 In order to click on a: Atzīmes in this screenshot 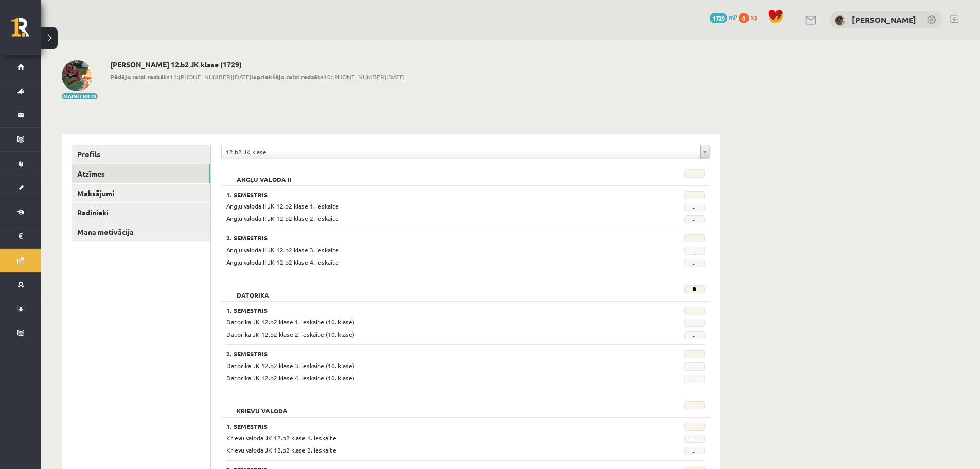, I will do `click(141, 174)`.